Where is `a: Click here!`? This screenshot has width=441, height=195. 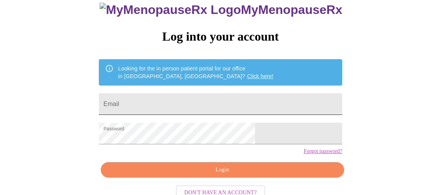 a: Click here! is located at coordinates (261, 76).